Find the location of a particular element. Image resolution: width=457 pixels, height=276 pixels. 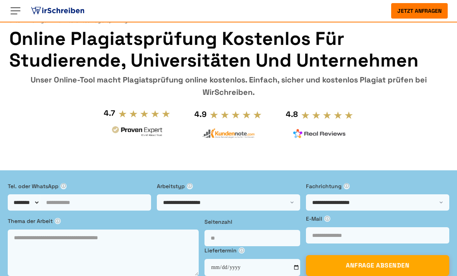

img: realreviews is located at coordinates (319, 134).